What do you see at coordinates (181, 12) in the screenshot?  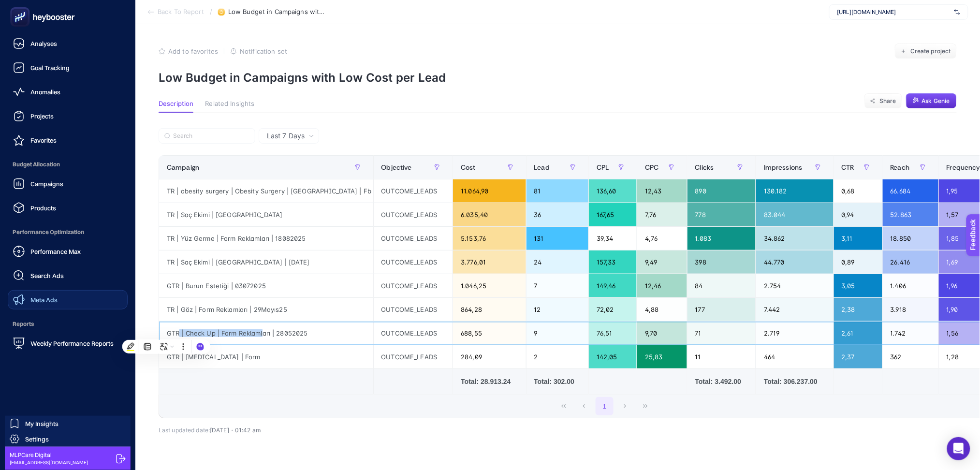 I see `span: Back To Report` at bounding box center [181, 12].